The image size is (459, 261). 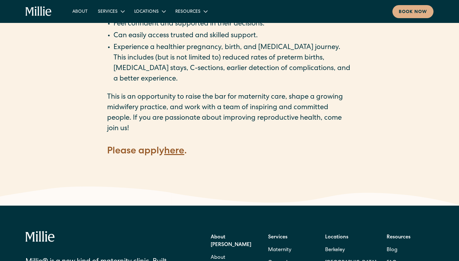 I want to click on p: This is an opportunity to raise the bar for maternity care, shape a growing midwifery practice, a..., so click(x=229, y=113).